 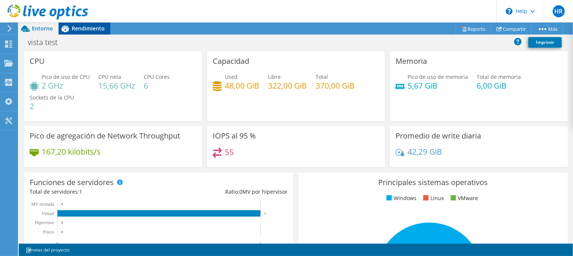 I want to click on h3: Capacidad, so click(x=231, y=61).